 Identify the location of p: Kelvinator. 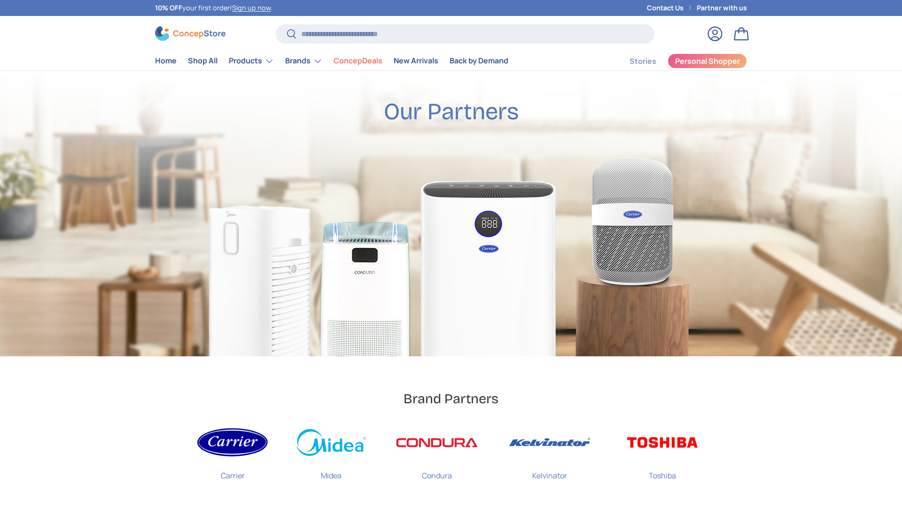
(550, 472).